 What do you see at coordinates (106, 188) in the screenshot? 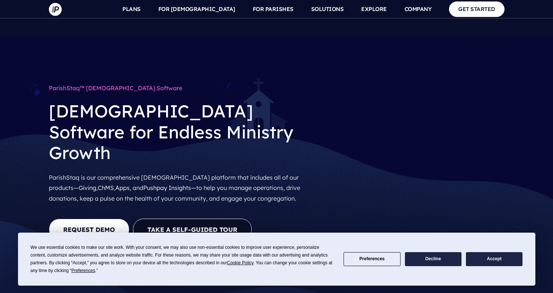
I see `a: ChMS` at bounding box center [106, 188].